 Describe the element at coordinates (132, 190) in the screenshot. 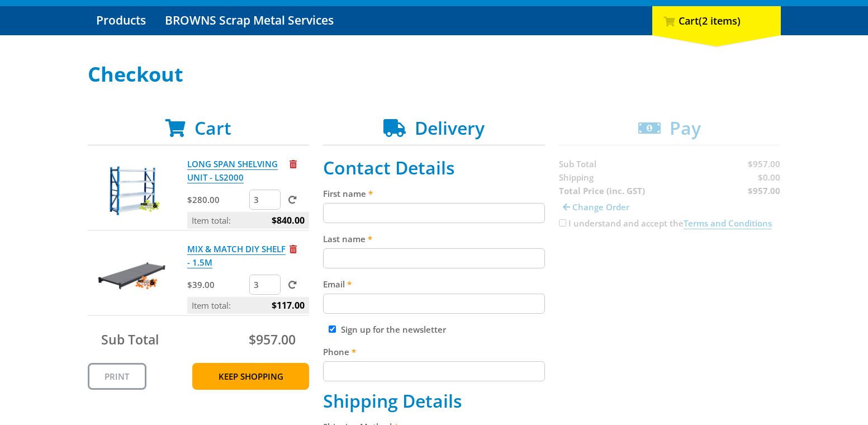

I see `img: LONG SPAN SHELVING UNIT - LS2000` at that location.